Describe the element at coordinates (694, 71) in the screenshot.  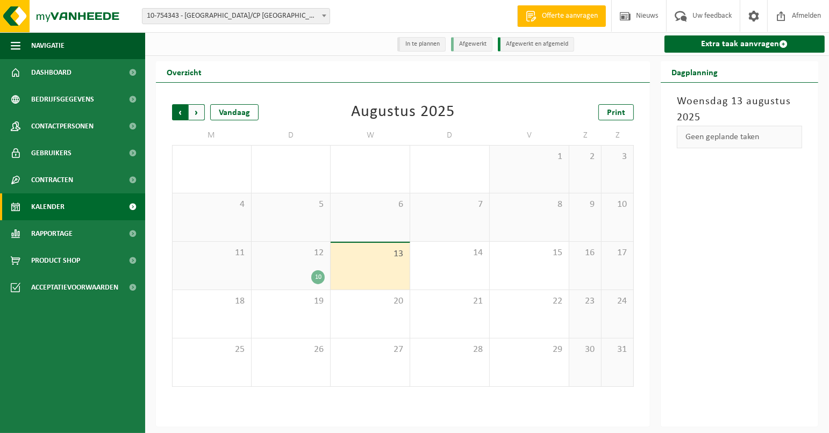
I see `h2: Dagplanning` at that location.